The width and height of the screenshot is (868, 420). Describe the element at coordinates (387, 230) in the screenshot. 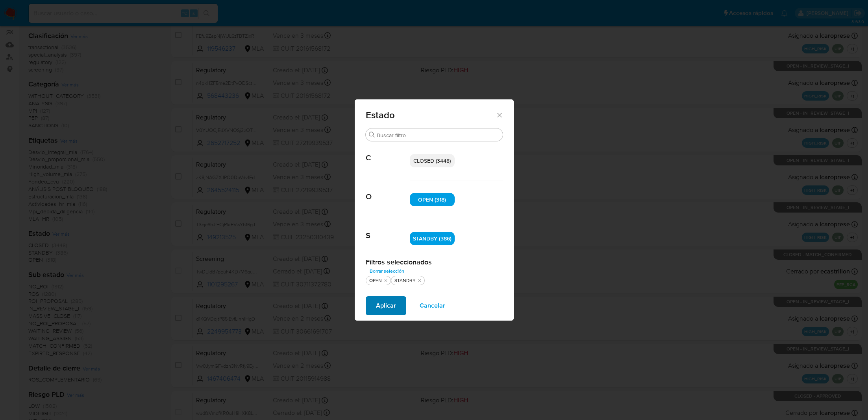

I see `span: S` at that location.